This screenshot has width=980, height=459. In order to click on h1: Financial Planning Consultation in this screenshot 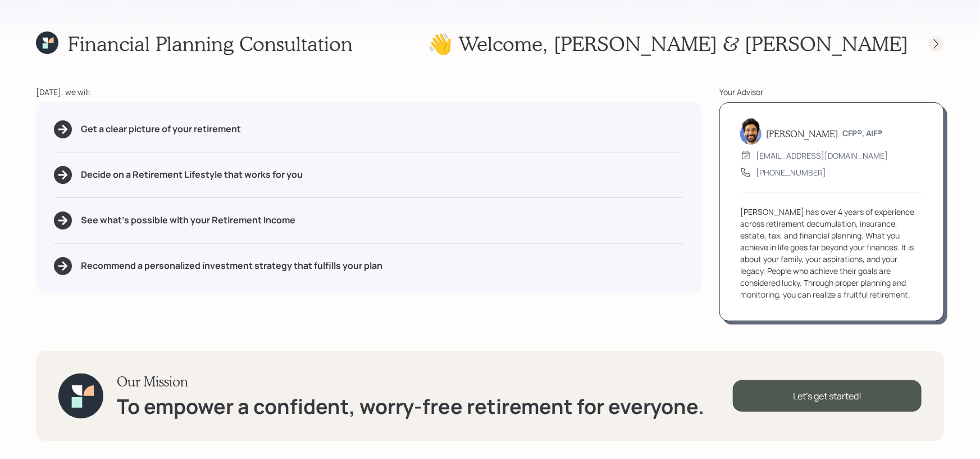, I will do `click(210, 43)`.